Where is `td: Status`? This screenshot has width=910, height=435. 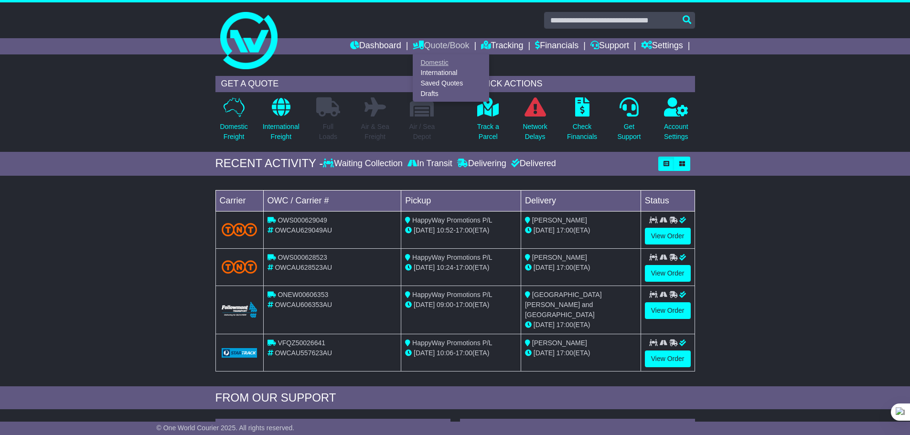 td: Status is located at coordinates (667, 201).